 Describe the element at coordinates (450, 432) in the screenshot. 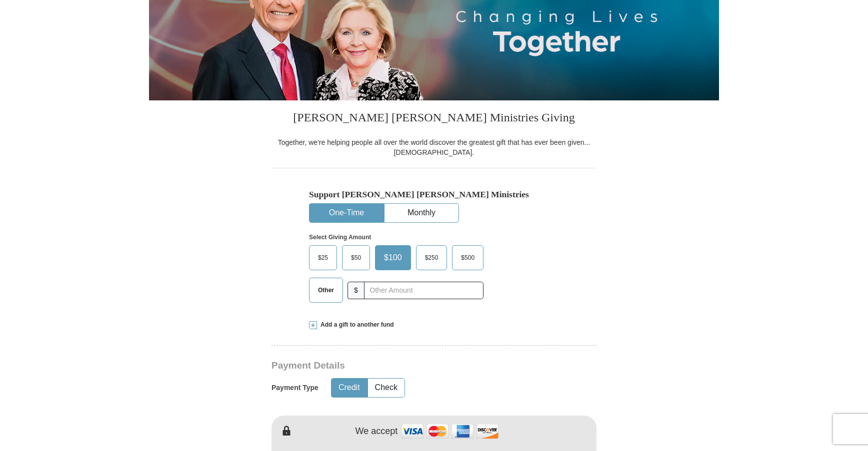

I see `img: credit cards accepted` at that location.